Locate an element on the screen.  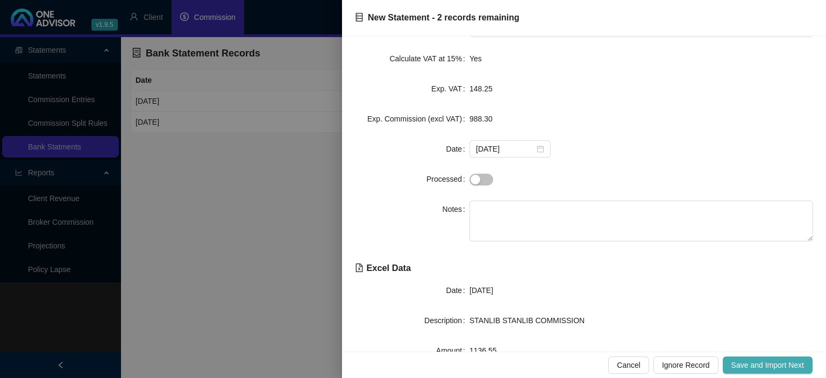
span: 148.25 is located at coordinates (481, 89).